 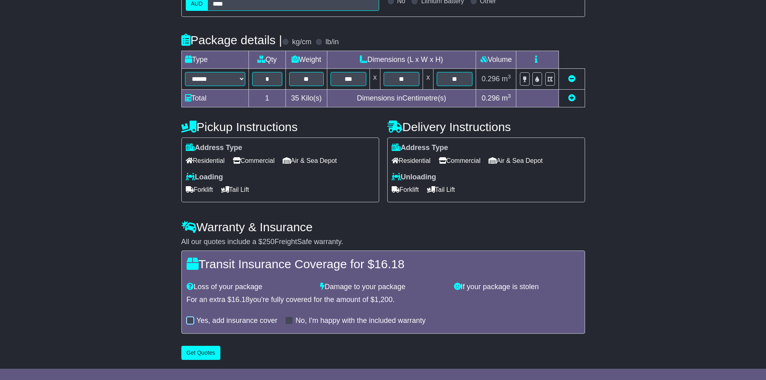 What do you see at coordinates (267, 60) in the screenshot?
I see `td: Qty` at bounding box center [267, 60].